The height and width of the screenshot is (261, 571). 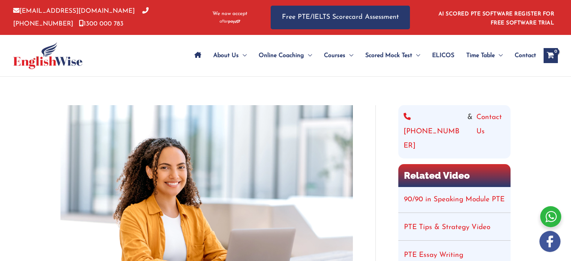 What do you see at coordinates (550, 241) in the screenshot?
I see `img: white-facebook.png` at bounding box center [550, 241].